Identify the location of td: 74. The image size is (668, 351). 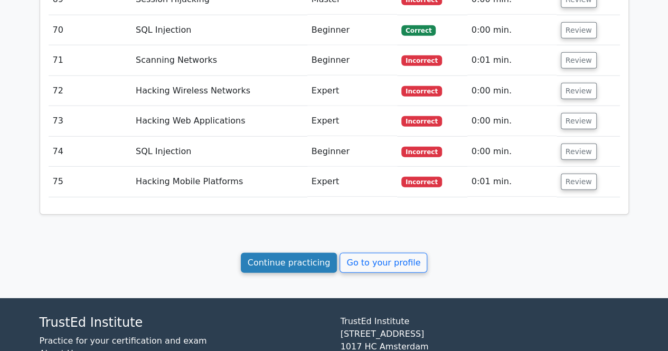
(90, 152).